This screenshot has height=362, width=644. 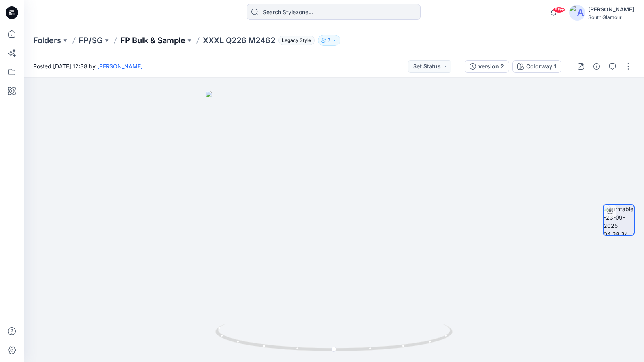 What do you see at coordinates (491, 67) in the screenshot?
I see `div: version 2` at bounding box center [491, 67].